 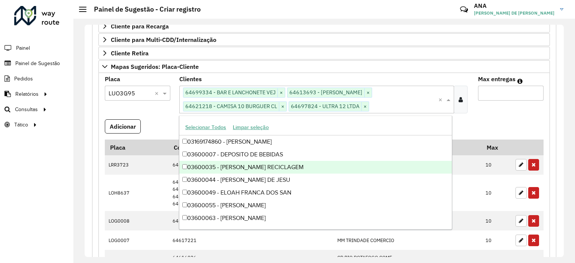 I want to click on a: Contato Rápido, so click(x=464, y=9).